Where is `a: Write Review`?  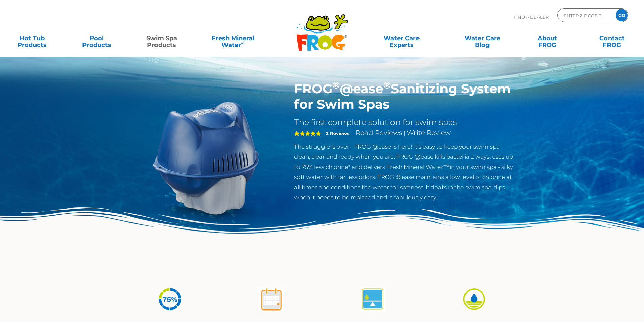
a: Write Review is located at coordinates (429, 133).